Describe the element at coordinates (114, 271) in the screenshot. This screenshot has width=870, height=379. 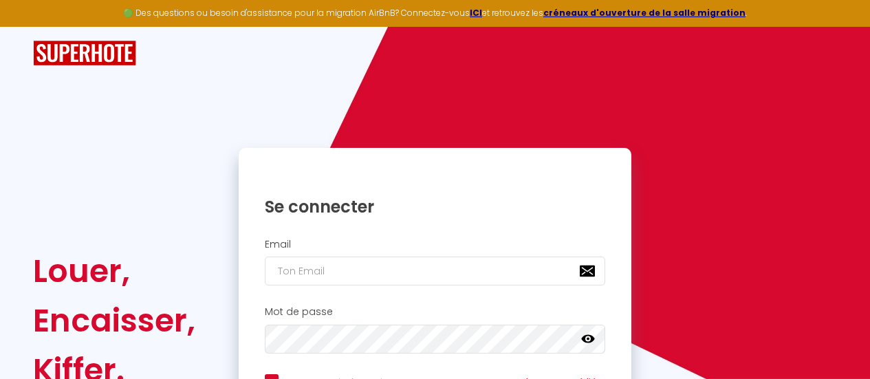
I see `div: Louer,` at that location.